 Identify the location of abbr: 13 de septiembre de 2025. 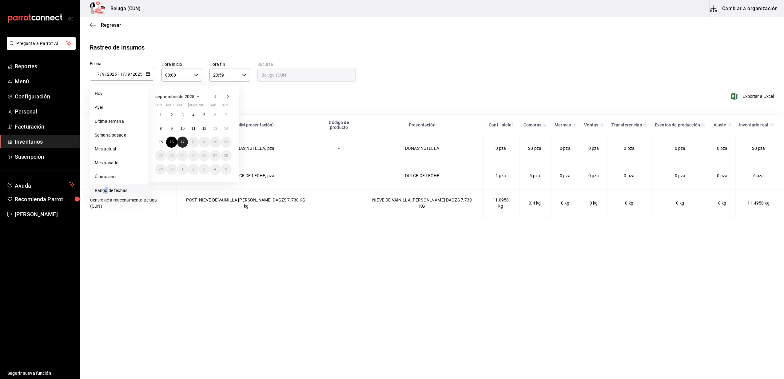
(215, 129).